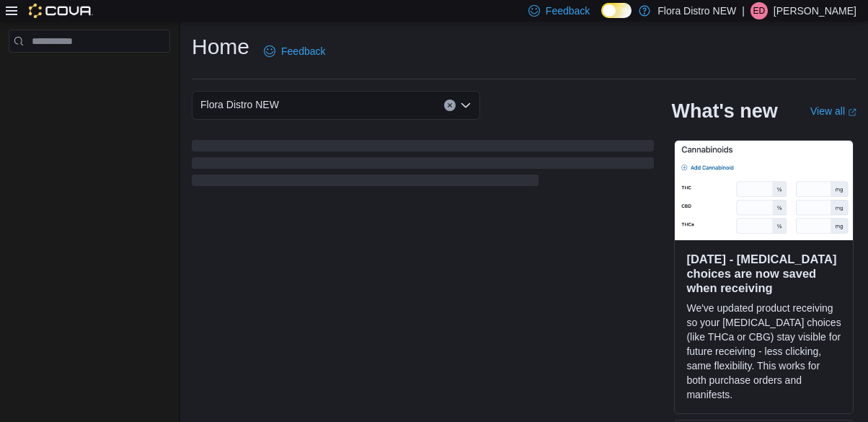  I want to click on p: Flora Distro NEW, so click(696, 11).